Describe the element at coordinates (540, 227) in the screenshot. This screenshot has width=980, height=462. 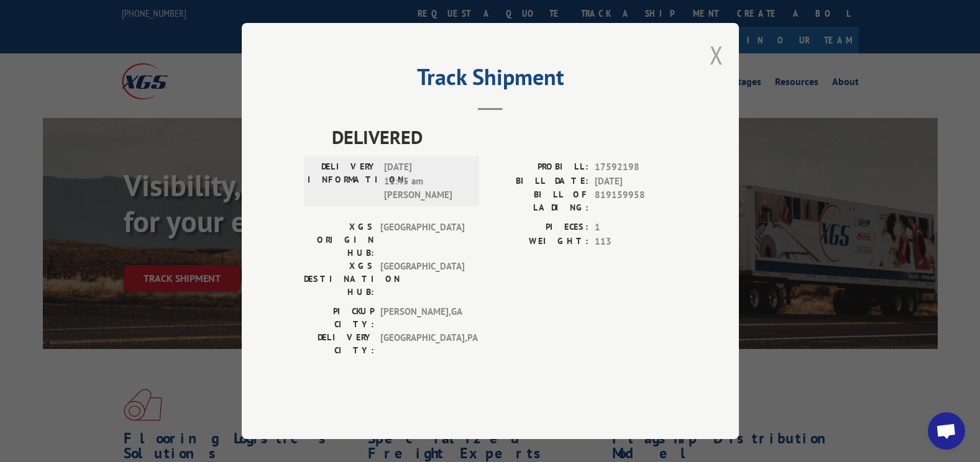
I see `label: PIECES:` at that location.